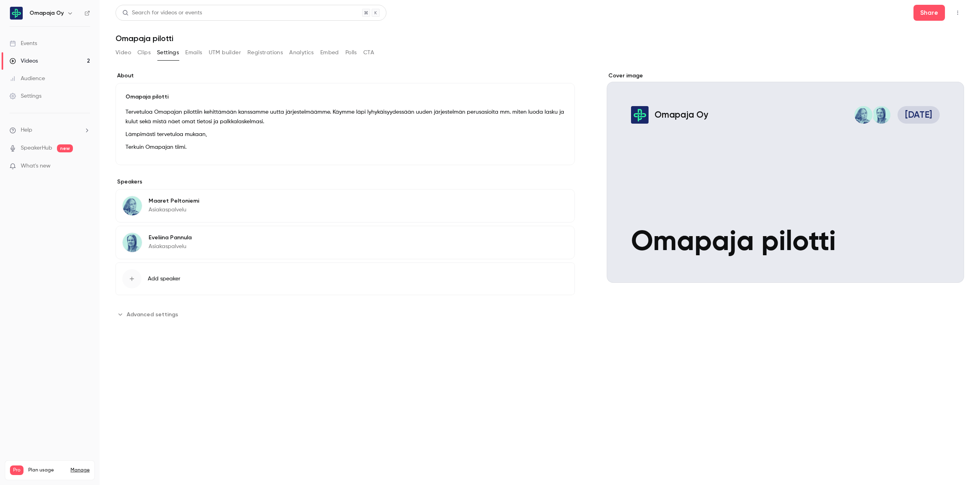  Describe the element at coordinates (345, 134) in the screenshot. I see `p: Lämpimästi tervetuloa mukaan,` at that location.